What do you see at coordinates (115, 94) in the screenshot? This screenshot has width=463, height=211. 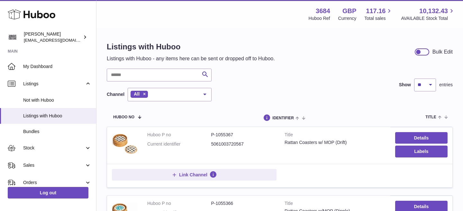 I see `label: Channel` at bounding box center [115, 94].